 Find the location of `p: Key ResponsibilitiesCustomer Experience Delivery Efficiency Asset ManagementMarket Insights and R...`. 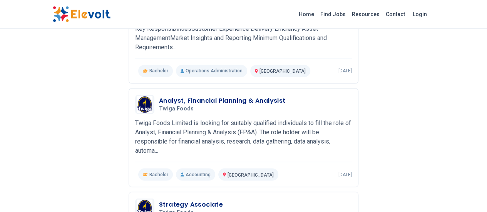

p: Key ResponsibilitiesCustomer Experience Delivery Efficiency Asset ManagementMarket Insights and R... is located at coordinates (243, 38).